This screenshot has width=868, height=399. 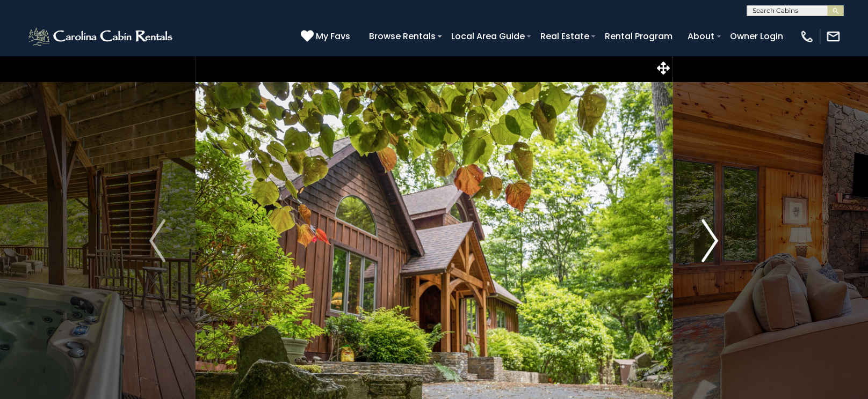 I want to click on a: My Favs, so click(x=327, y=36).